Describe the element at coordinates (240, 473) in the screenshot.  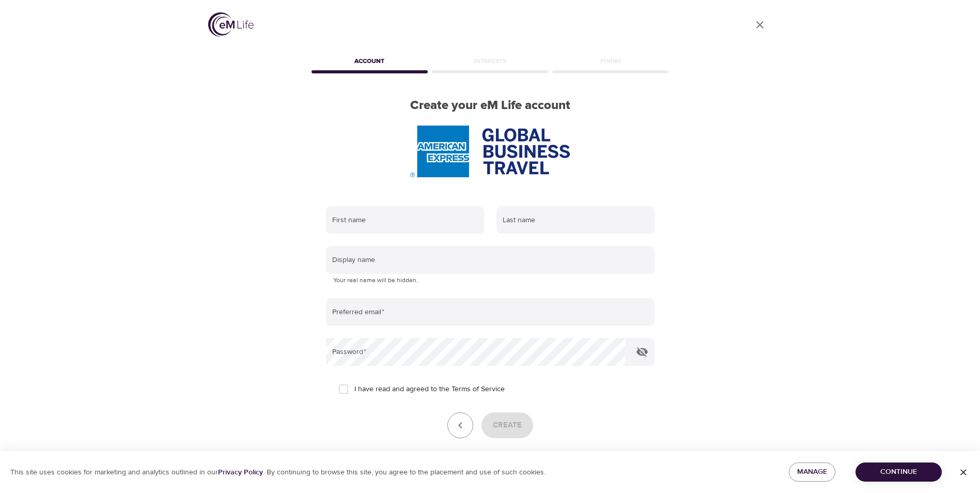
I see `a: Privacy Policy` at that location.